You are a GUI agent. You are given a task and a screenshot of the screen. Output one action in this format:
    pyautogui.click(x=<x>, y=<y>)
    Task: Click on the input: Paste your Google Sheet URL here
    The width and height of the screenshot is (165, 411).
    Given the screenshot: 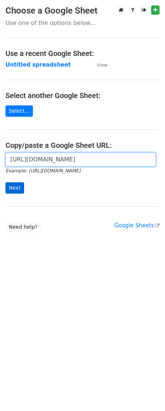 What is the action you would take?
    pyautogui.click(x=81, y=160)
    